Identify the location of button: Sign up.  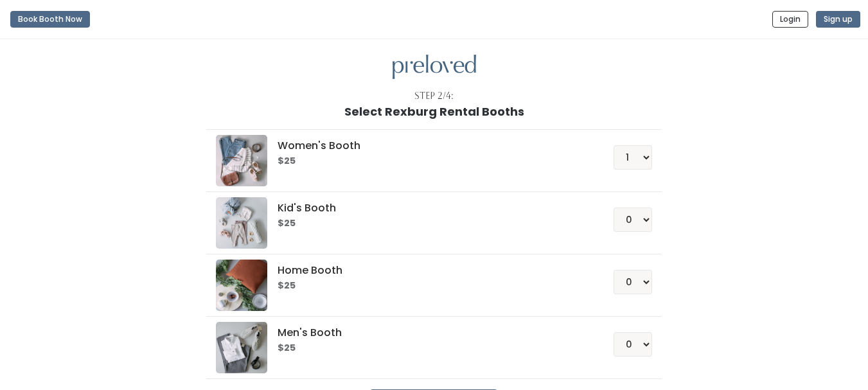
(838, 20).